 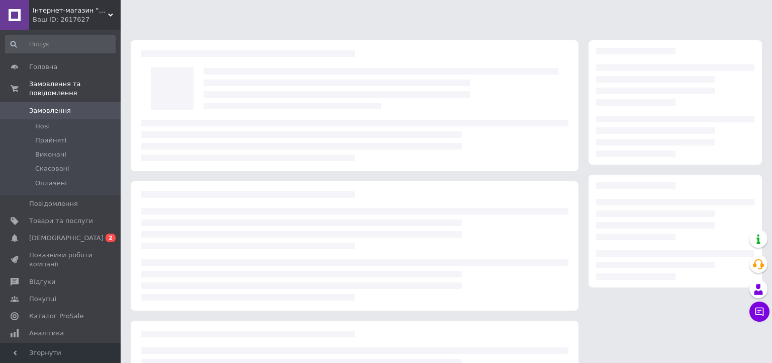 I want to click on span: Замовлення, so click(x=50, y=111).